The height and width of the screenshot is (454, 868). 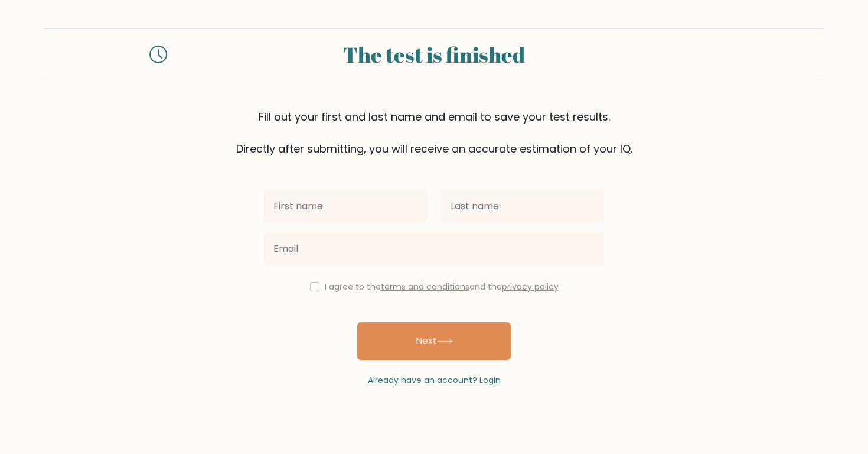 What do you see at coordinates (530, 287) in the screenshot?
I see `a: privacy policy` at bounding box center [530, 287].